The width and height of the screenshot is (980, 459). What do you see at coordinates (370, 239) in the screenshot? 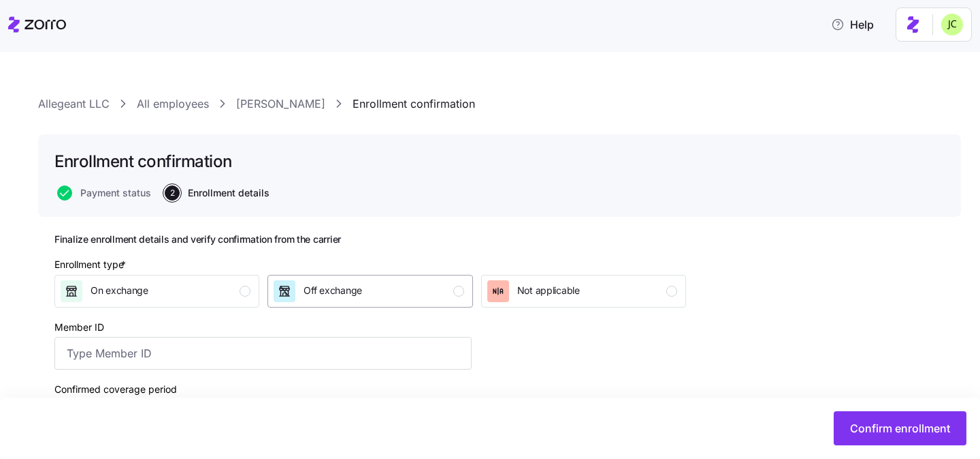
I see `h2: Finalize enrollment details and verify confirmation from the carrier` at bounding box center [370, 239].